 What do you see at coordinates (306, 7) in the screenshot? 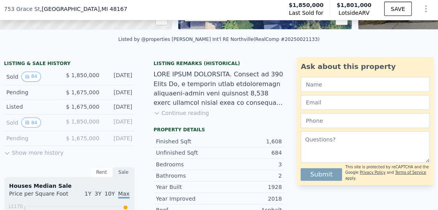
I see `span: $1,850,000` at bounding box center [306, 7].